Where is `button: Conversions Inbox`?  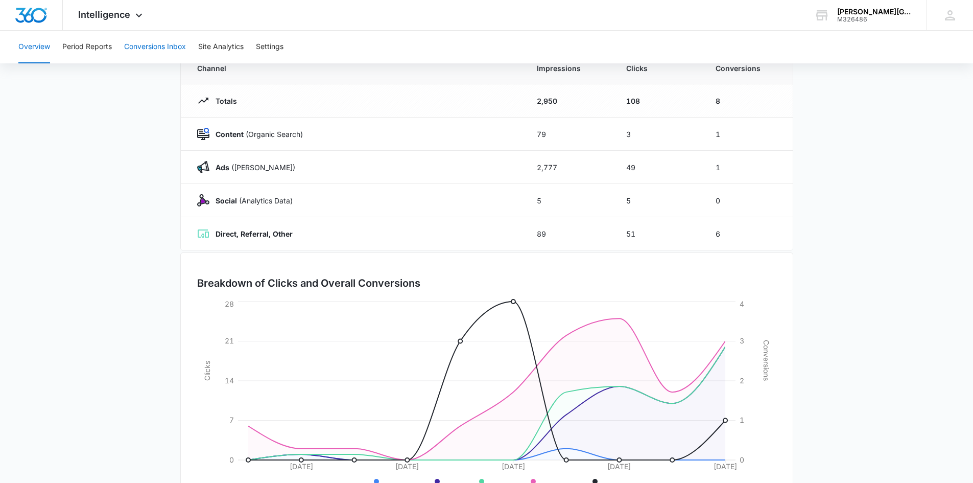 button: Conversions Inbox is located at coordinates (155, 47).